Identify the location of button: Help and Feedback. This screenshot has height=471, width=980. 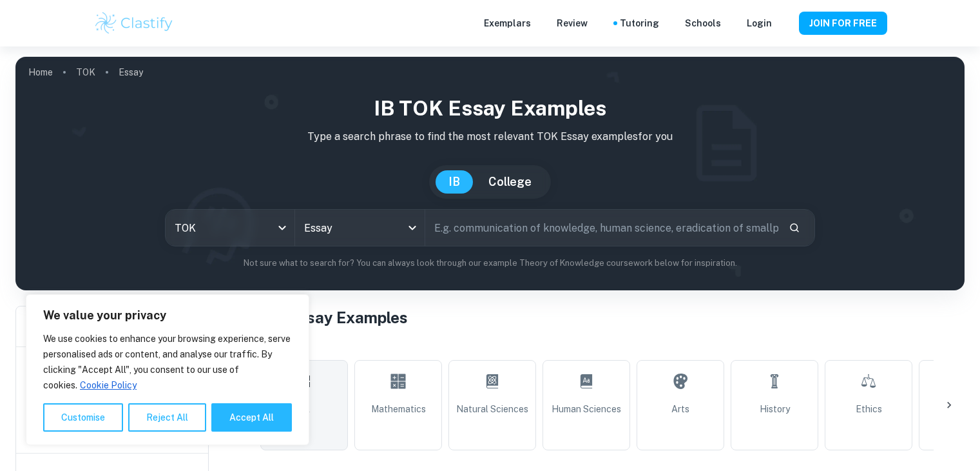
(786, 23).